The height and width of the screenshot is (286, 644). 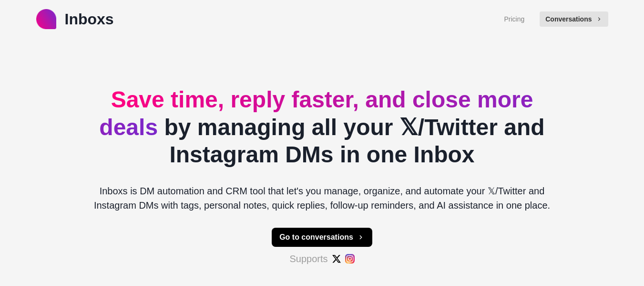 What do you see at coordinates (574, 19) in the screenshot?
I see `button: Conversations` at bounding box center [574, 19].